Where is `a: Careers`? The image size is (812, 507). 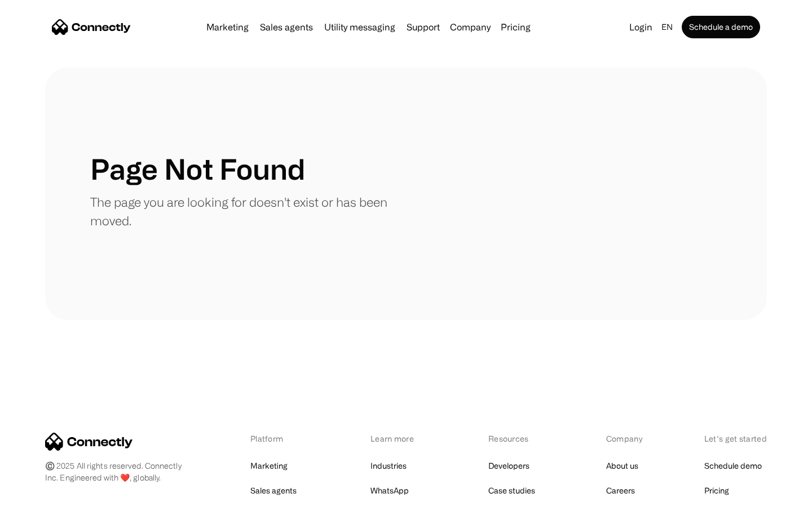
a: Careers is located at coordinates (620, 491).